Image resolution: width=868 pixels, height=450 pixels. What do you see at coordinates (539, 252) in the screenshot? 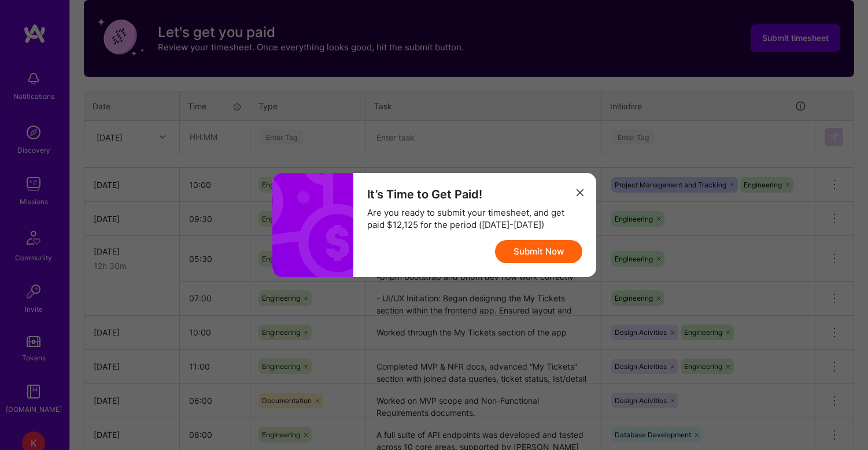
I see `button: Submit Now` at bounding box center [539, 252].